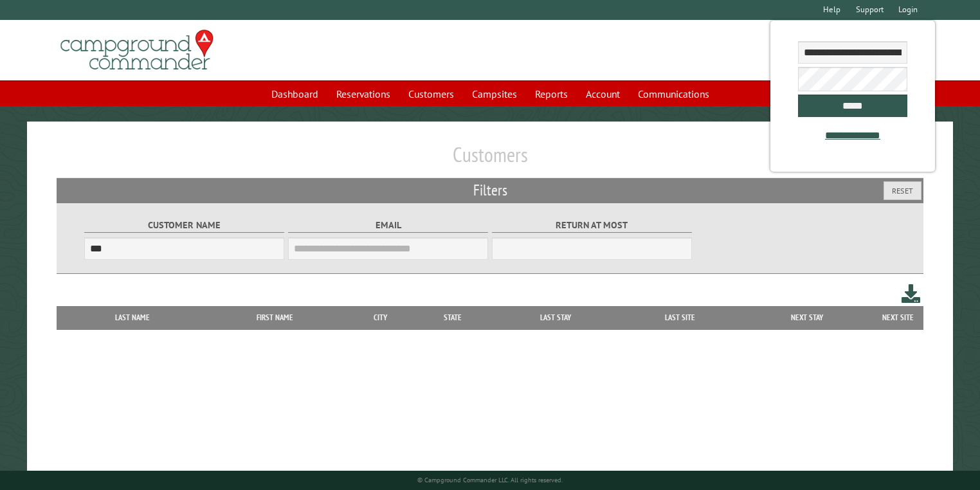  I want to click on img: Campground Commander, so click(137, 50).